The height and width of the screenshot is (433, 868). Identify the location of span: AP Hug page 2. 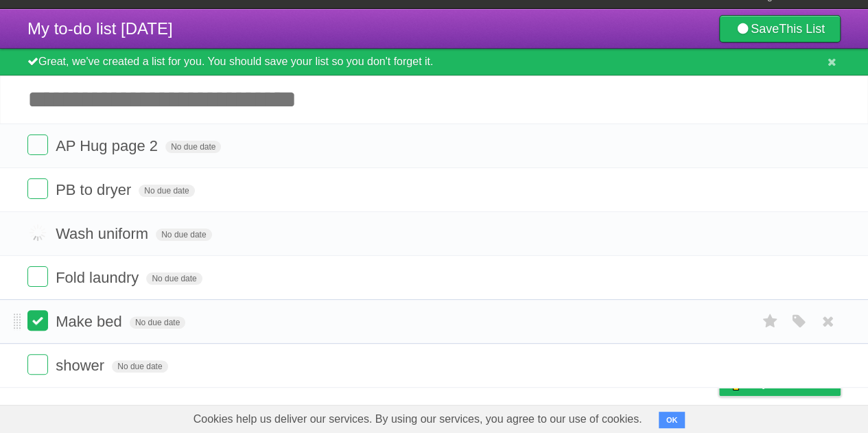
(109, 146).